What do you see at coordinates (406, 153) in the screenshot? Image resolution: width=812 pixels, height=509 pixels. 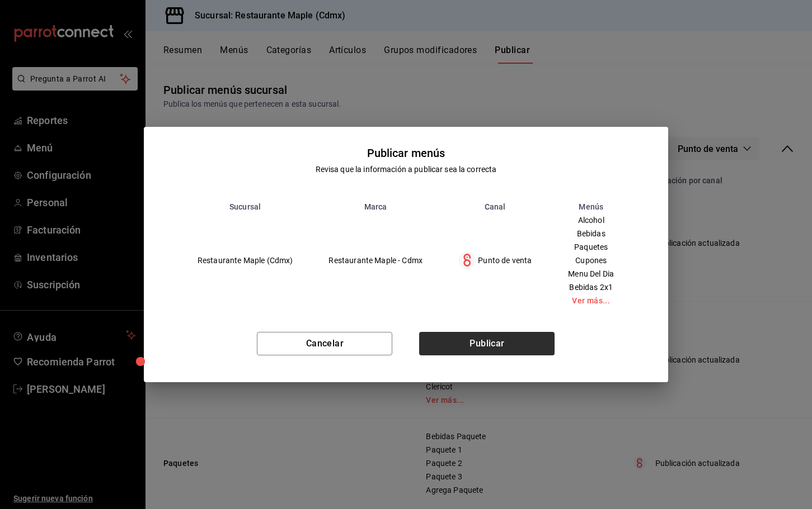 I see `div: Publicar menús` at bounding box center [406, 153].